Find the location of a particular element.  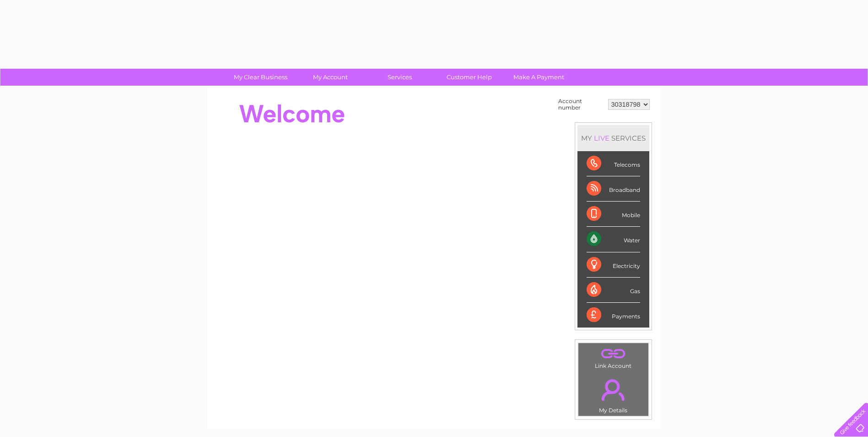

td: Account number is located at coordinates (581, 104).